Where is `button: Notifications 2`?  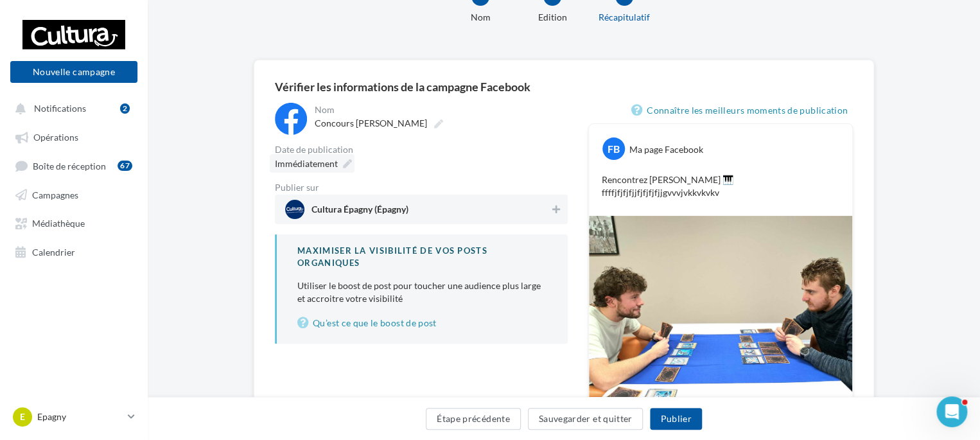
button: Notifications 2 is located at coordinates (71, 108).